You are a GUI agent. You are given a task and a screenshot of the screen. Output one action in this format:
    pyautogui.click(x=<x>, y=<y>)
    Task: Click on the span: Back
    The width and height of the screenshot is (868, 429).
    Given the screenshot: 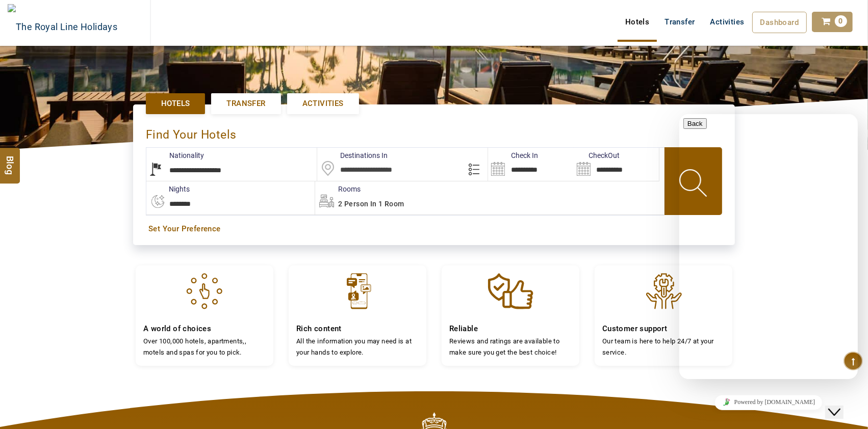 What is the action you would take?
    pyautogui.click(x=16, y=9)
    